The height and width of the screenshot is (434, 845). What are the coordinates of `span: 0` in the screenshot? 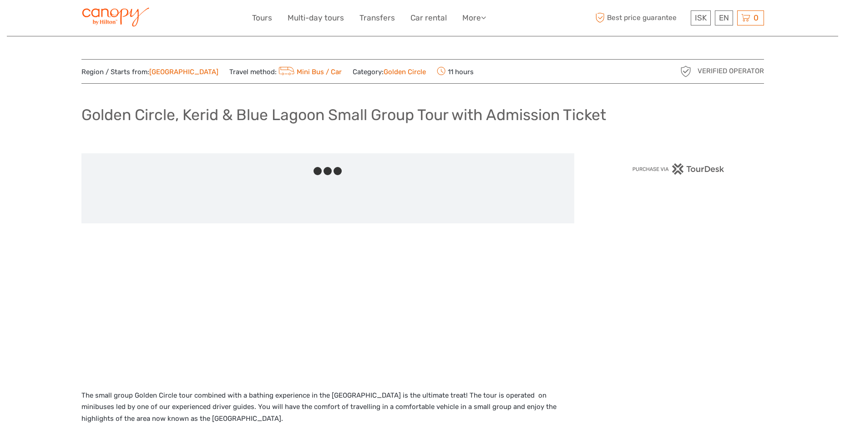 It's located at (756, 18).